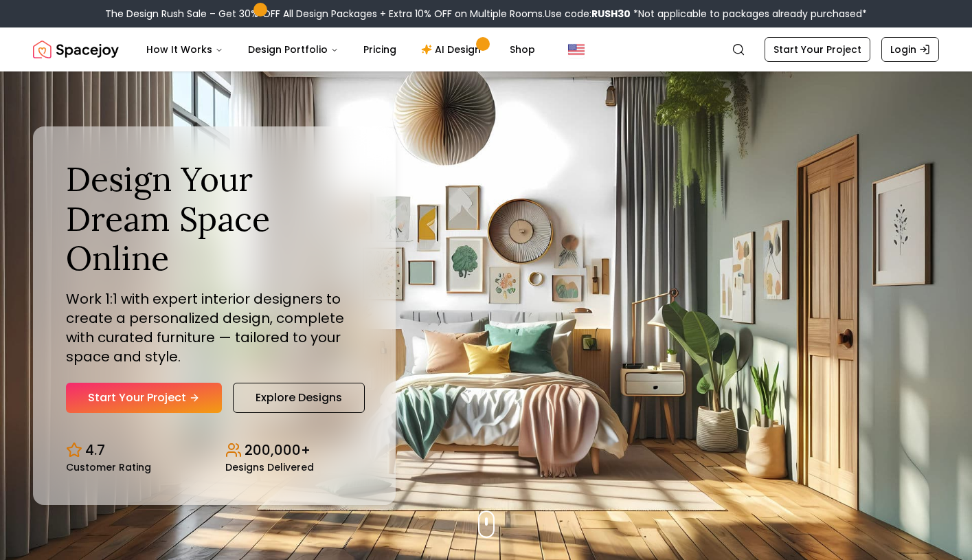 Image resolution: width=972 pixels, height=560 pixels. Describe the element at coordinates (486, 13) in the screenshot. I see `div: The Design Rush Sale – Get 30% OFF All Design Packages + Extra 10% OFF on Multiple Rooms.` at that location.